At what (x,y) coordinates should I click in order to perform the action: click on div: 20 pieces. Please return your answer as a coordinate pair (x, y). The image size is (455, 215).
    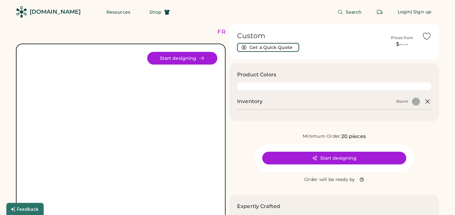
    Looking at the image, I should click on (353, 137).